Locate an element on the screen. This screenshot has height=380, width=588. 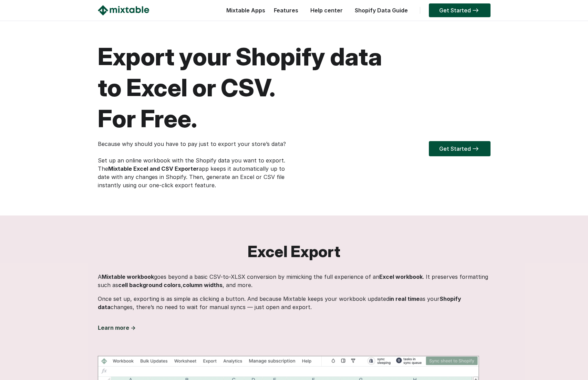
strong: Excel workbook is located at coordinates (401, 277).